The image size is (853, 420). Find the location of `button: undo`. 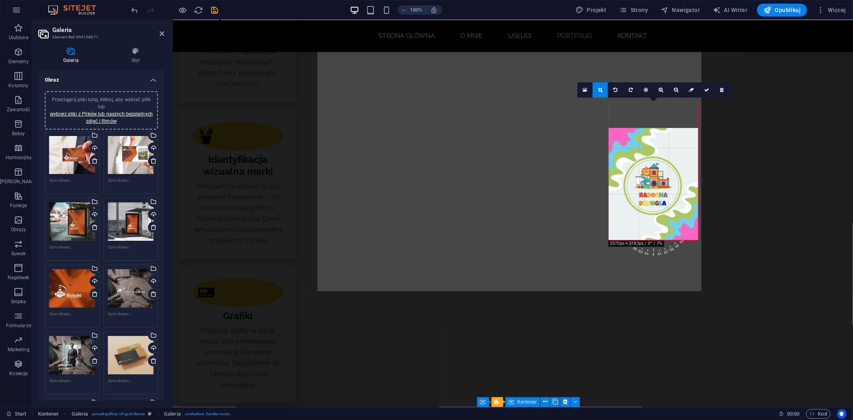

button: undo is located at coordinates (135, 10).